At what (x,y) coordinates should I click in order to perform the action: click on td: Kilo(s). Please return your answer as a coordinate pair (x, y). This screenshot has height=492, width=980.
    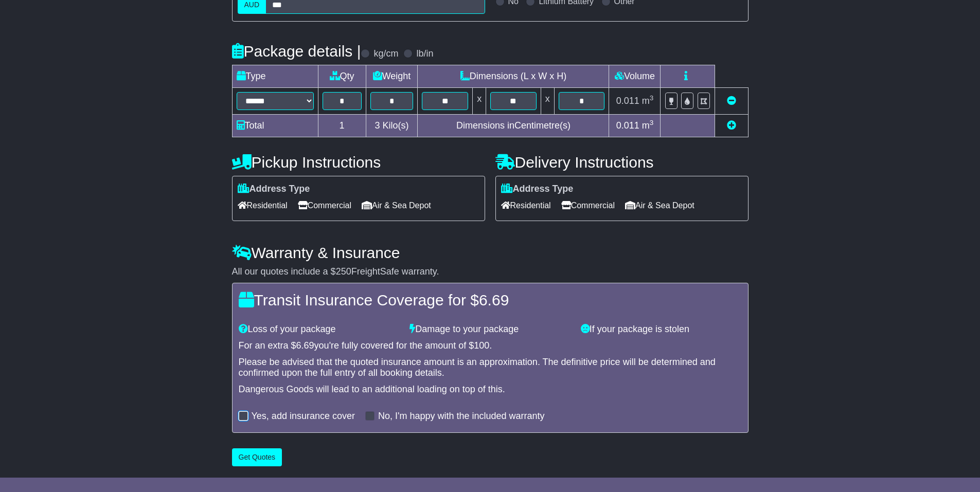
    Looking at the image, I should click on (392, 126).